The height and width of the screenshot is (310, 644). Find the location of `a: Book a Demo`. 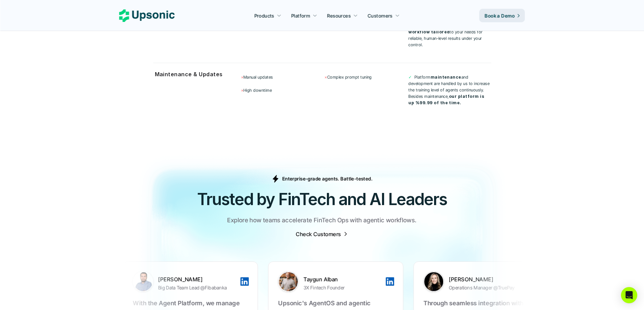

a: Book a Demo is located at coordinates (502, 16).